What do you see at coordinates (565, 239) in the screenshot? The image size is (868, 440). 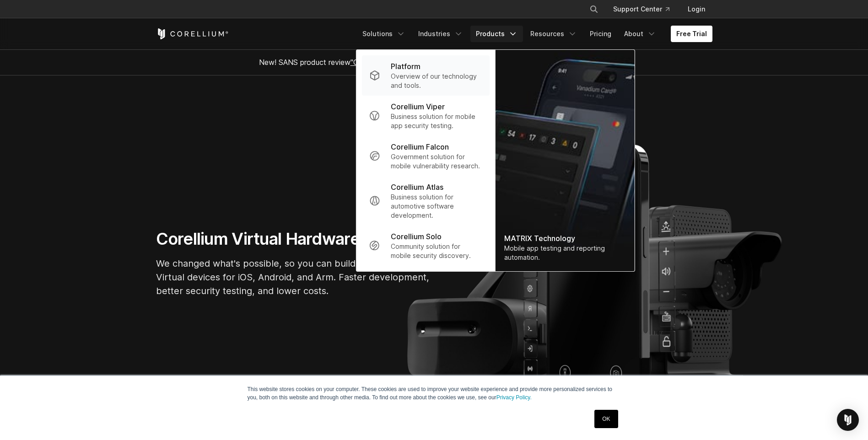 I see `div: MATRIX Technology` at bounding box center [565, 239].